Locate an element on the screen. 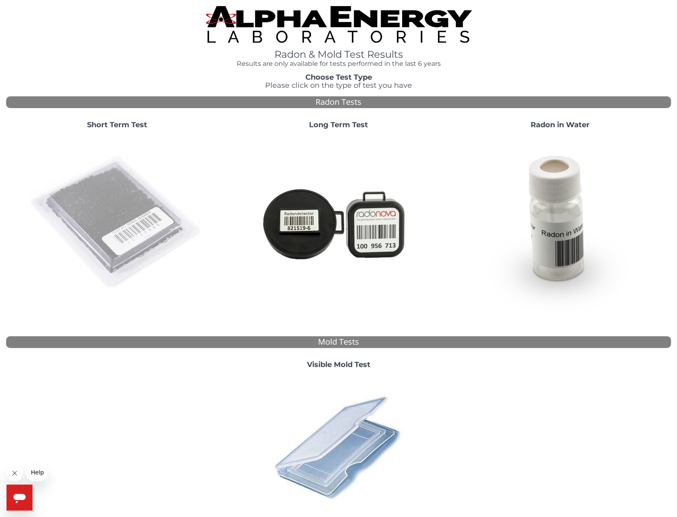 This screenshot has height=517, width=677. span: Please click on the type of test you have is located at coordinates (338, 85).